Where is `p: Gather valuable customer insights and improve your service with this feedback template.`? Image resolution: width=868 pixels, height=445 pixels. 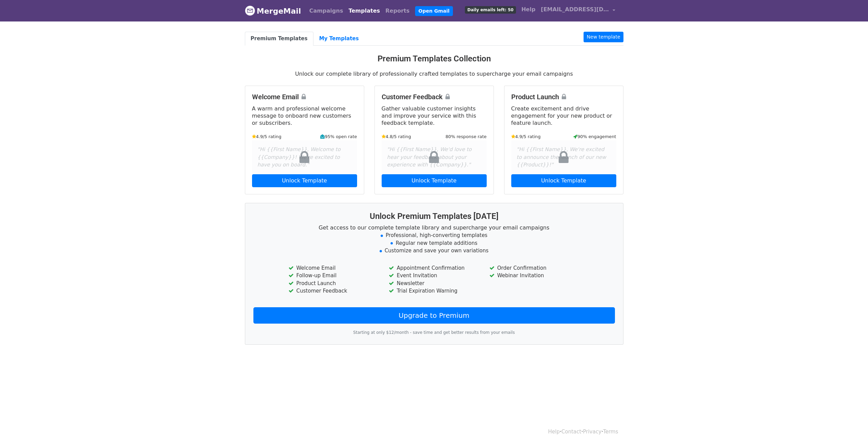
p: Gather valuable customer insights and improve your service with this feedback template. is located at coordinates (434, 116).